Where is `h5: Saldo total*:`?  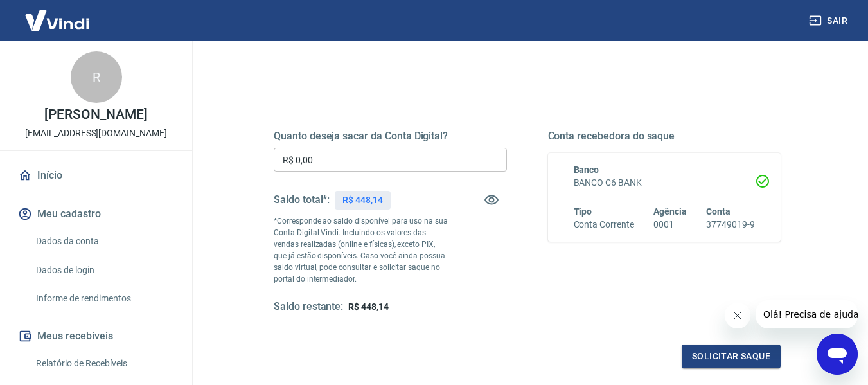
h5: Saldo total*: is located at coordinates (301, 200).